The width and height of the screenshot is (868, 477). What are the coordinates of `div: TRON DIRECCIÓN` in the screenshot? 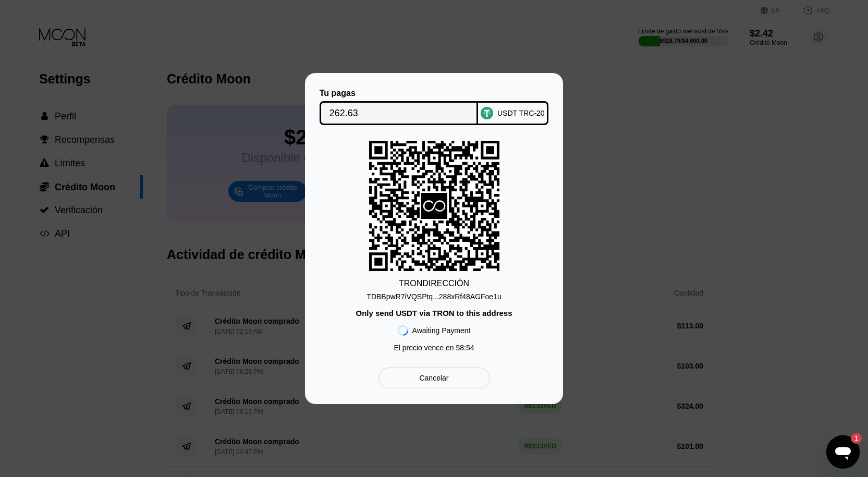 It's located at (434, 284).